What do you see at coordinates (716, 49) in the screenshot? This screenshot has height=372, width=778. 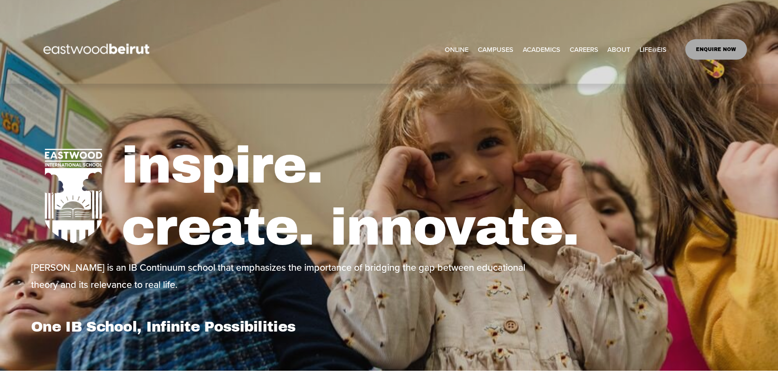 I see `a: ENQUIRE NOW` at bounding box center [716, 49].